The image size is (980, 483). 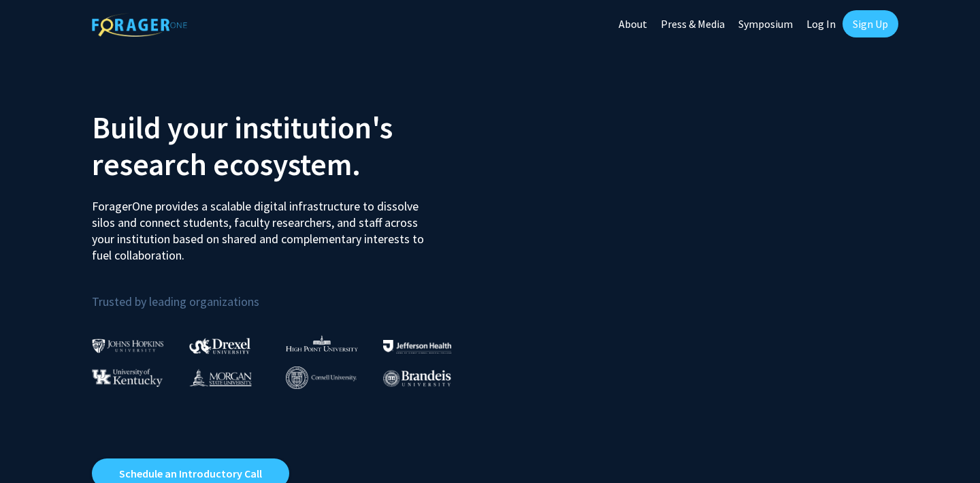 What do you see at coordinates (285, 146) in the screenshot?
I see `h2: Build your institution's research ecosystem.` at bounding box center [285, 146].